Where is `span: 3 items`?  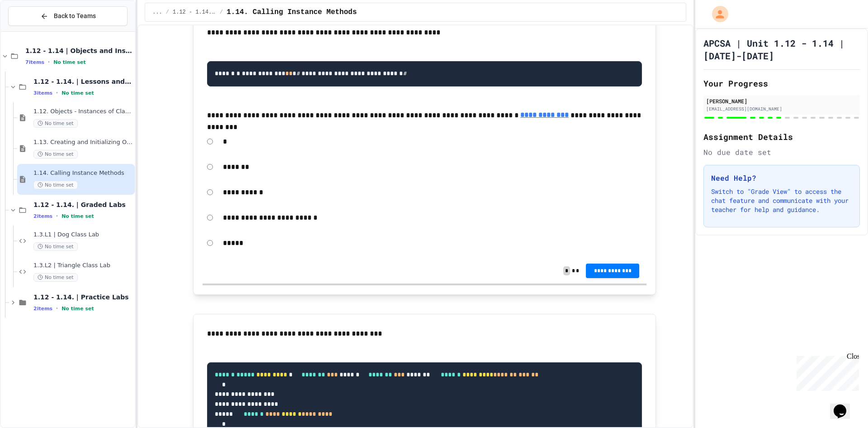 span: 3 items is located at coordinates (43, 93).